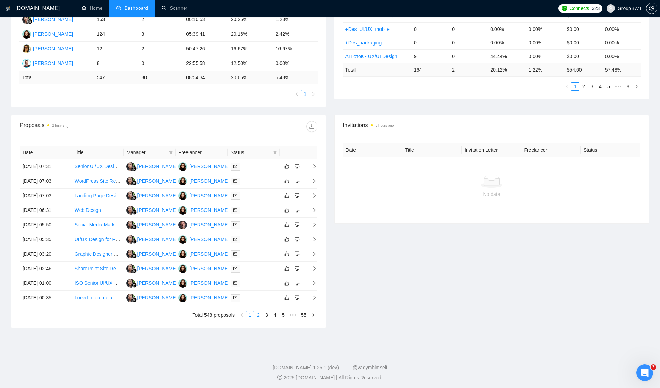  I want to click on img: SK, so click(26, 34).